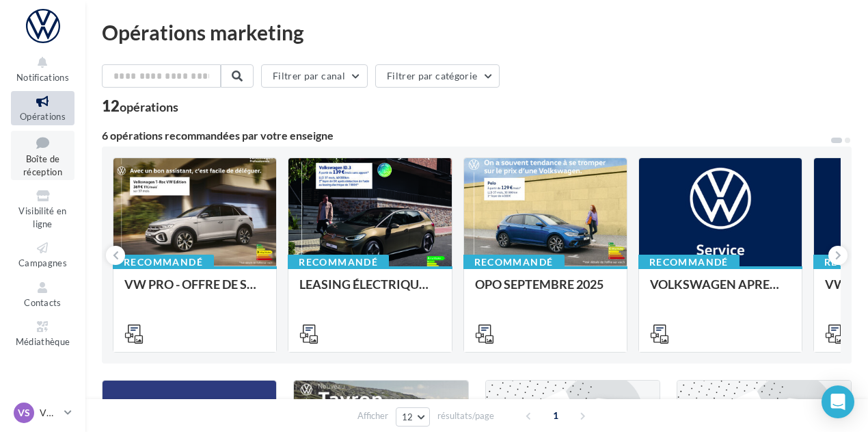 The height and width of the screenshot is (432, 868). I want to click on span: 12, so click(407, 417).